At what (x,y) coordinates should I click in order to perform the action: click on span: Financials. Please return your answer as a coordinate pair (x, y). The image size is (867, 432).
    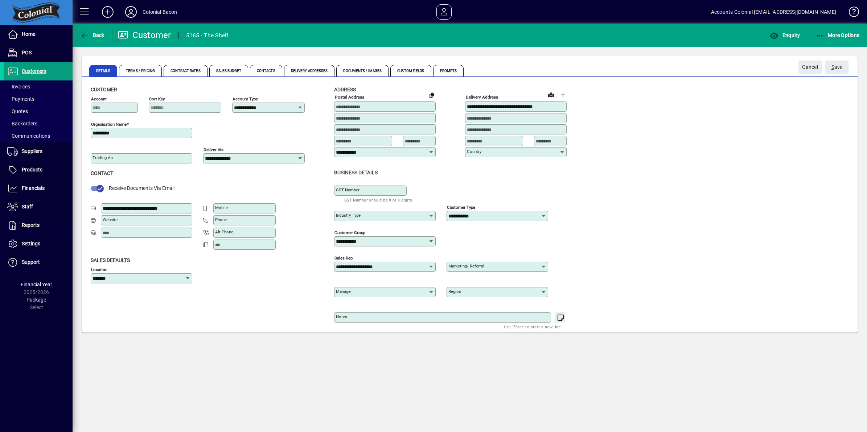
    Looking at the image, I should click on (33, 188).